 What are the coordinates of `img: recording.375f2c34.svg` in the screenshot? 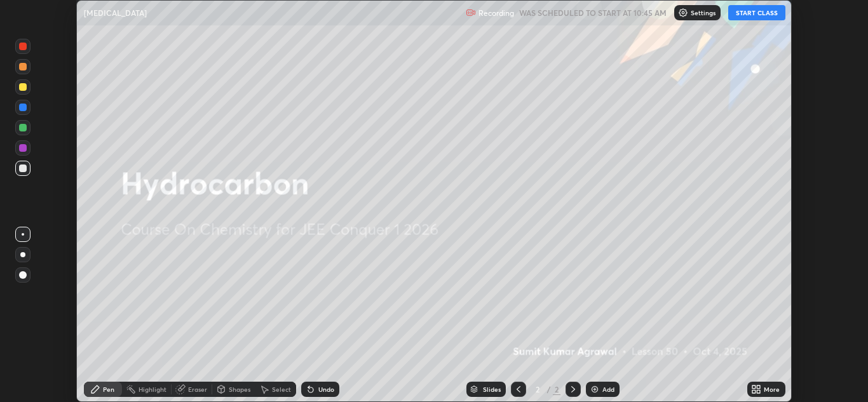 It's located at (471, 13).